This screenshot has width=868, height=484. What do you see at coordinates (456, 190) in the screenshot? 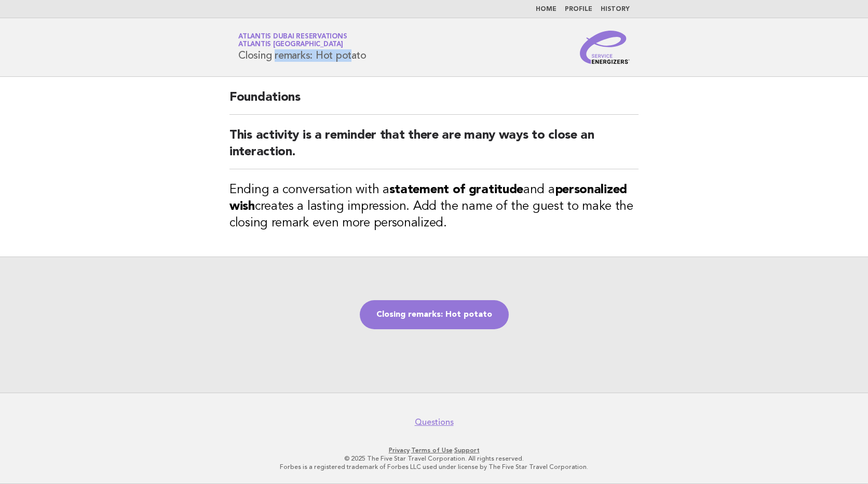
I see `strong: statement of gratitude` at bounding box center [456, 190].